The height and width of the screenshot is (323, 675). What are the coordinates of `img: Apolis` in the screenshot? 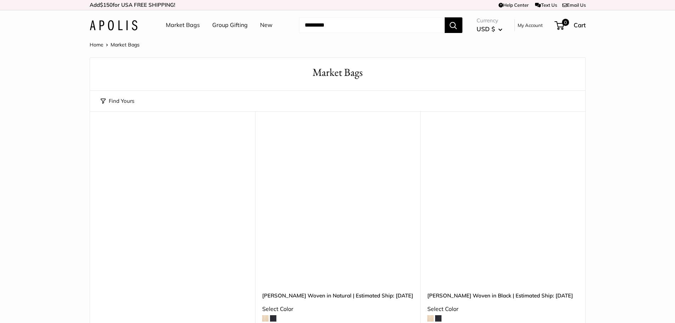 It's located at (113, 25).